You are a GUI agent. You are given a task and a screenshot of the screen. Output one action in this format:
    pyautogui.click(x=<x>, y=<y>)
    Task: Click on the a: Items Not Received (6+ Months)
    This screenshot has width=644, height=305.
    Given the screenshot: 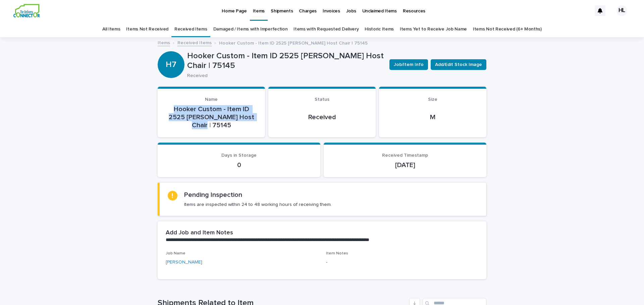 What is the action you would take?
    pyautogui.click(x=507, y=29)
    